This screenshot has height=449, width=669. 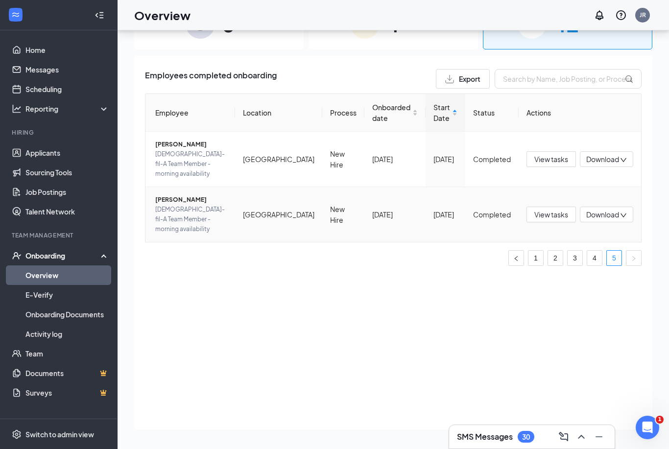 What do you see at coordinates (442, 113) in the screenshot?
I see `span: Start Date` at bounding box center [442, 113].